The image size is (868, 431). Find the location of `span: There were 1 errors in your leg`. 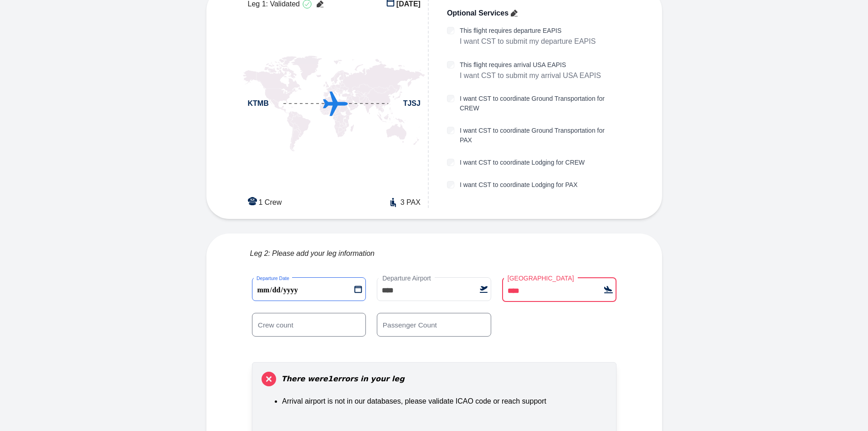

span: There were 1 errors in your leg is located at coordinates (343, 379).